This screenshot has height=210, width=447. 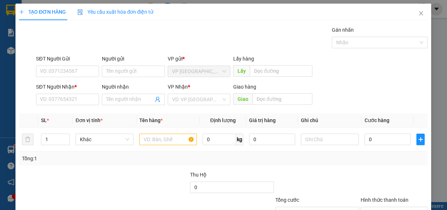 I want to click on span: Lấy hàng, so click(x=244, y=59).